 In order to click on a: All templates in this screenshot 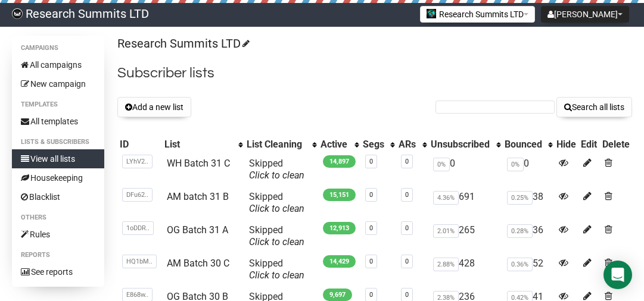, I will do `click(58, 121)`.